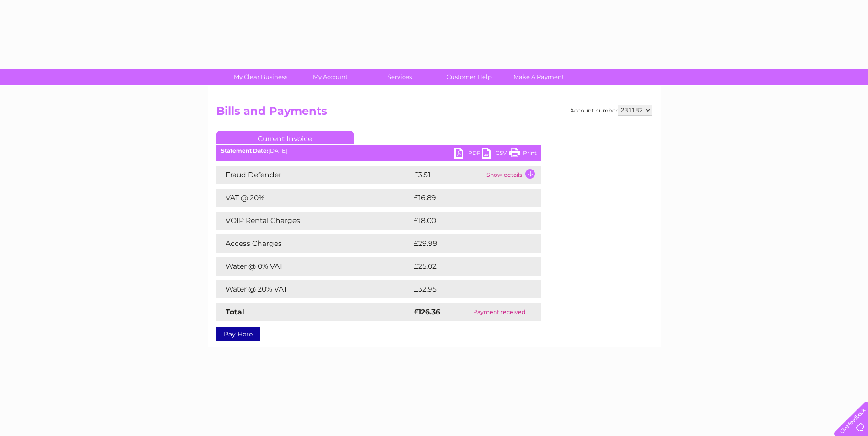 This screenshot has width=868, height=436. I want to click on td: Water @ 20% VAT, so click(314, 290).